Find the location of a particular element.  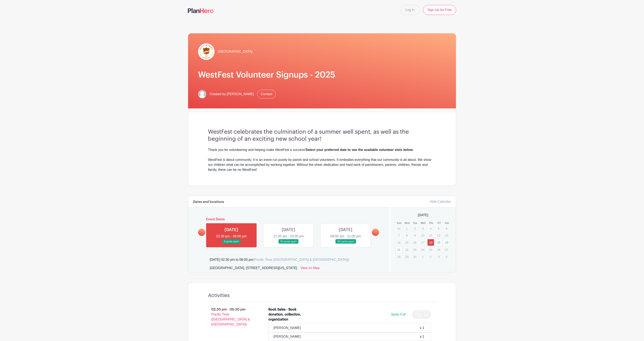

h3: WestFest celebrates the culmination of a summer well spent, as well as the beginning of an exciti... is located at coordinates (322, 135).